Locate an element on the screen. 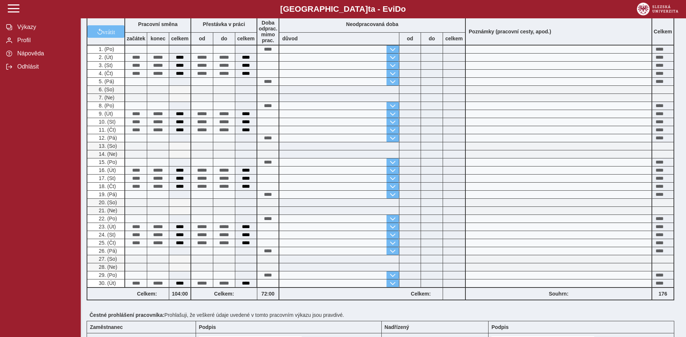  b: Poznámky (pracovní cesty, apod.) is located at coordinates (509, 32).